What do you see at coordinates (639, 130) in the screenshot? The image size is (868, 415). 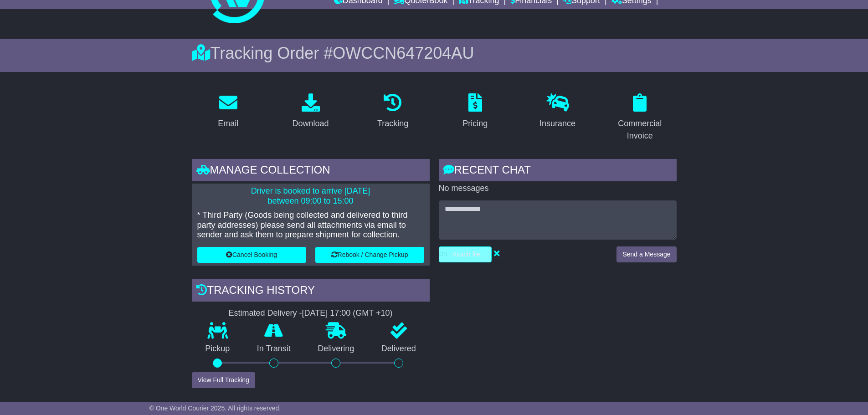 I see `div: Commercial Invoice` at bounding box center [639, 130].